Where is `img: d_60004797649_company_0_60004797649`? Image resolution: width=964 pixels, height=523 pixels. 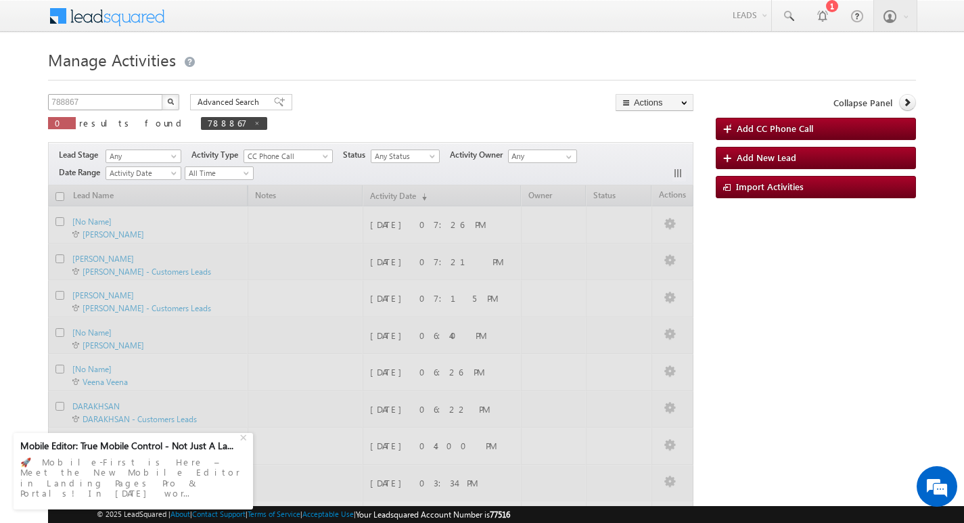 img: d_60004797649_company_0_60004797649 is located at coordinates (40, 80).